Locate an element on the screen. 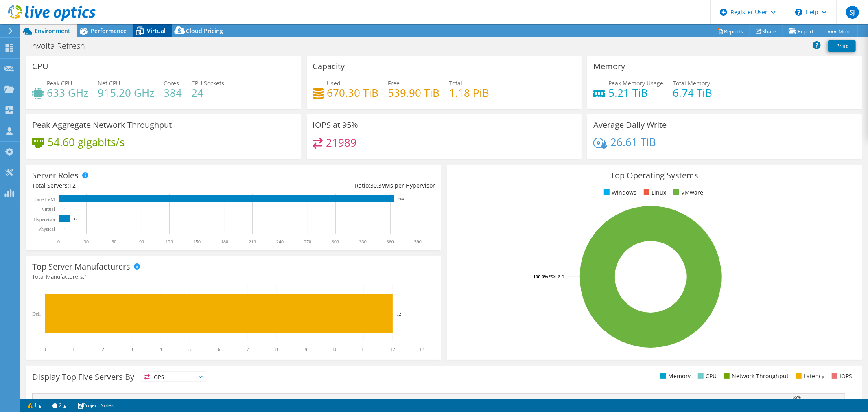 This screenshot has width=868, height=412. a: Project Notes is located at coordinates (95, 405).